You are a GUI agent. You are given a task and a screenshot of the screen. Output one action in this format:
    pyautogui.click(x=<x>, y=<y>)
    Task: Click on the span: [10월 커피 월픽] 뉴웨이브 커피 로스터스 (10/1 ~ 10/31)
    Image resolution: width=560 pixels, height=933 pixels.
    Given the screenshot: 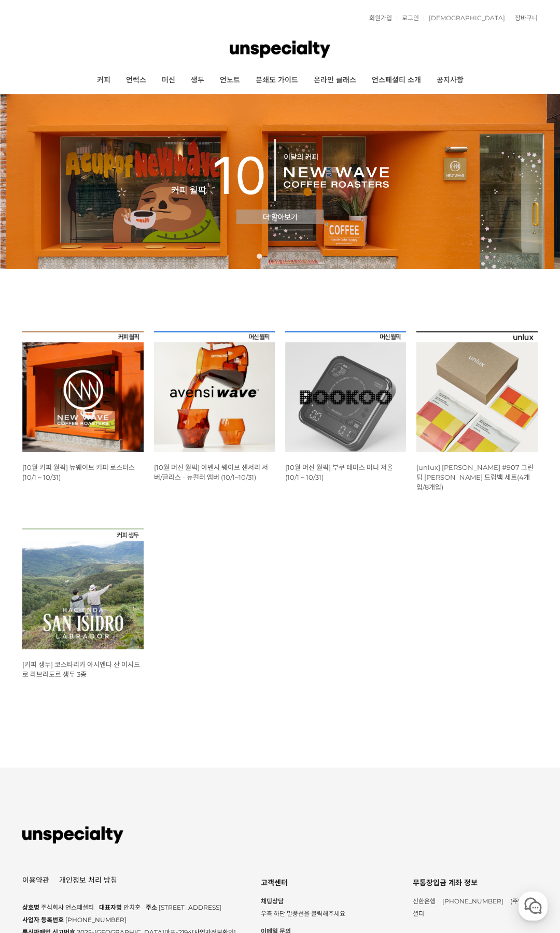 What is the action you would take?
    pyautogui.click(x=78, y=472)
    